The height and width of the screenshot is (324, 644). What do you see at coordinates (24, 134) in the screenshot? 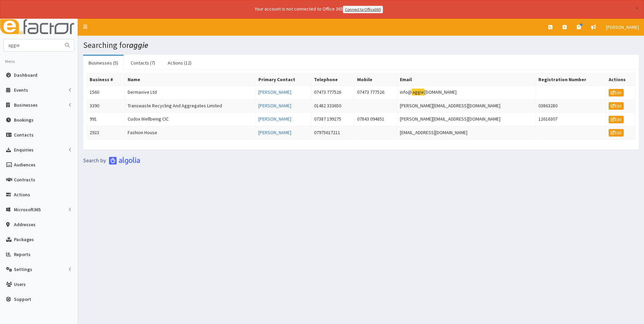
I see `span: Contacts` at bounding box center [24, 134].